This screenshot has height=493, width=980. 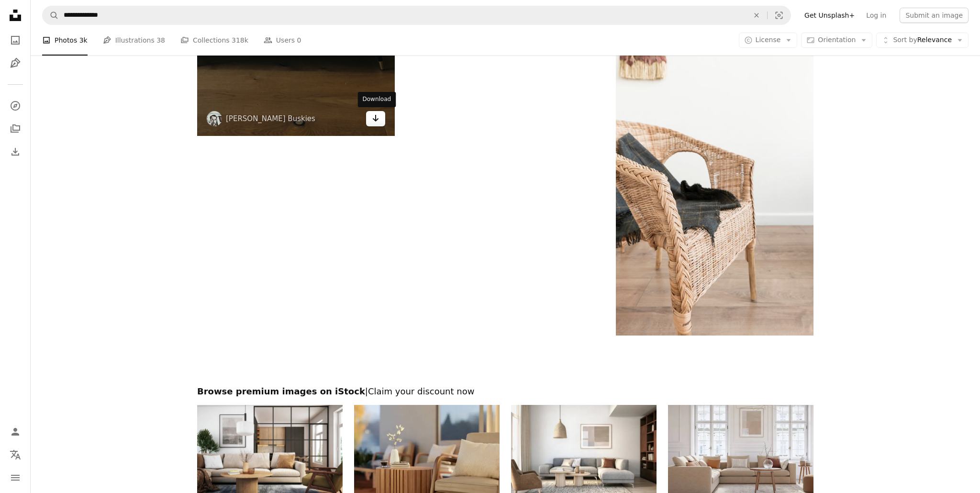 What do you see at coordinates (904, 40) in the screenshot?
I see `span: Sort by` at bounding box center [904, 40].